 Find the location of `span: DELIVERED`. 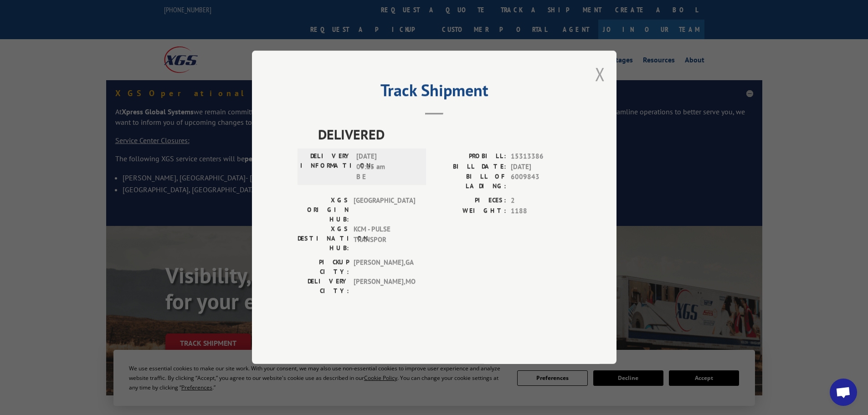

span: DELIVERED is located at coordinates (444, 135).